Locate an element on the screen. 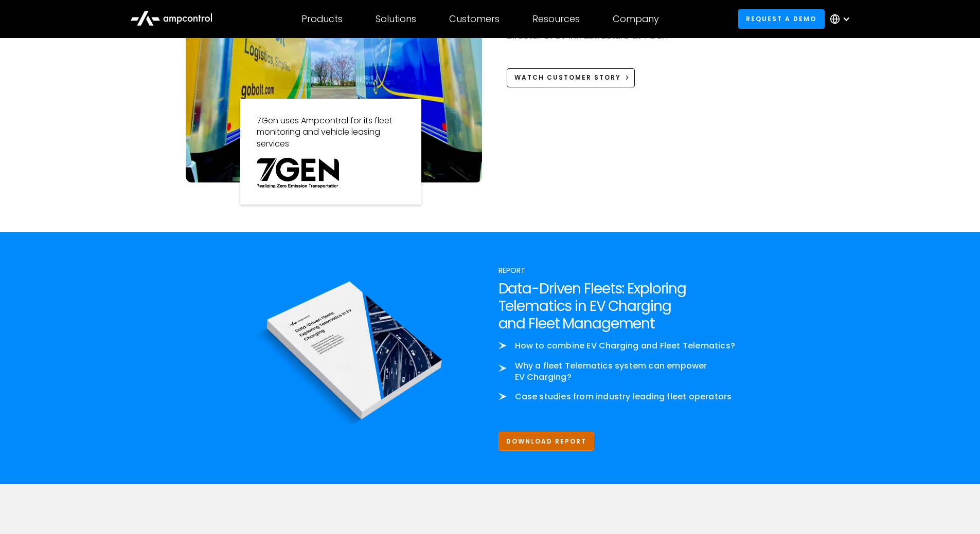 This screenshot has height=534, width=980. div: Company is located at coordinates (636, 19).